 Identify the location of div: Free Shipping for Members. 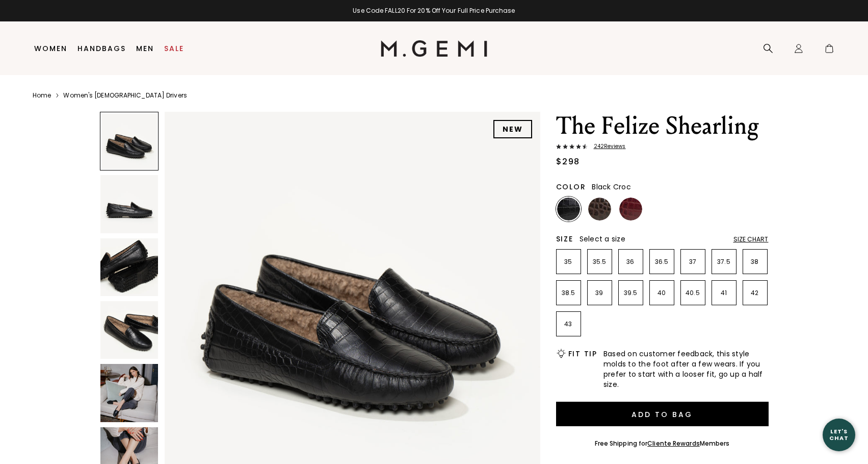
(662, 443).